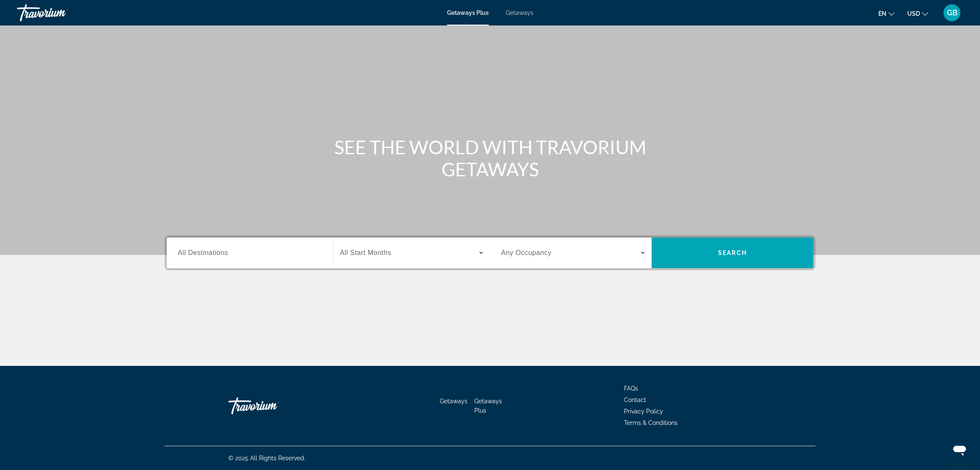  What do you see at coordinates (650, 423) in the screenshot?
I see `span: Terms & Conditions` at bounding box center [650, 423].